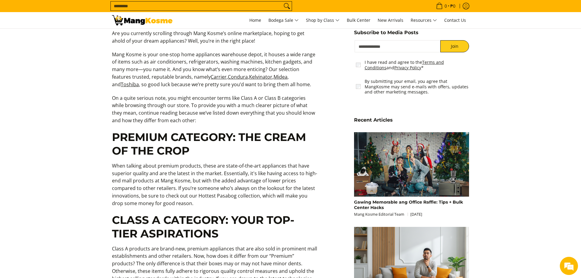 The width and height of the screenshot is (581, 278). What do you see at coordinates (322, 20) in the screenshot?
I see `a: Shop by Class` at bounding box center [322, 20].